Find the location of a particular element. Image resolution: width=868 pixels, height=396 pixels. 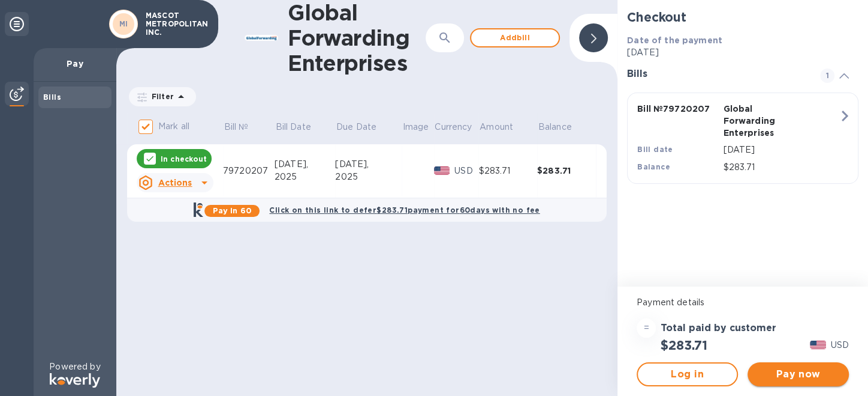

button: Pay now is located at coordinates (798, 374).